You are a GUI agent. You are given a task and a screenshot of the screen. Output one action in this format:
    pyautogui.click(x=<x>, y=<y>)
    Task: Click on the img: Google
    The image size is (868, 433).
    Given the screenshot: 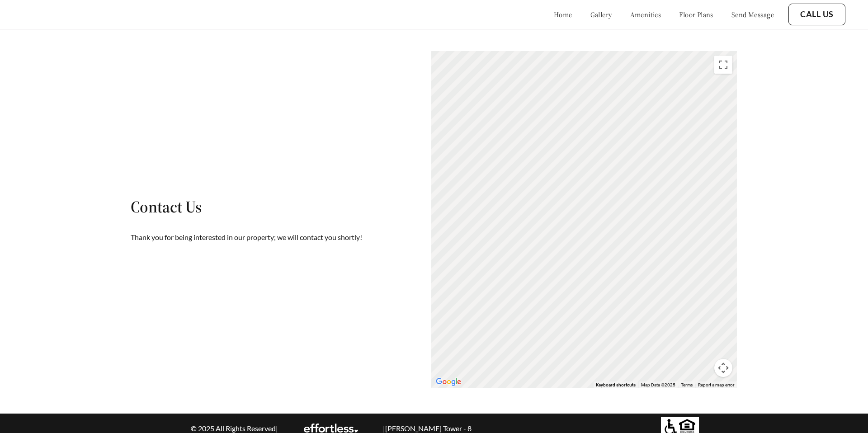 What is the action you would take?
    pyautogui.click(x=448, y=382)
    